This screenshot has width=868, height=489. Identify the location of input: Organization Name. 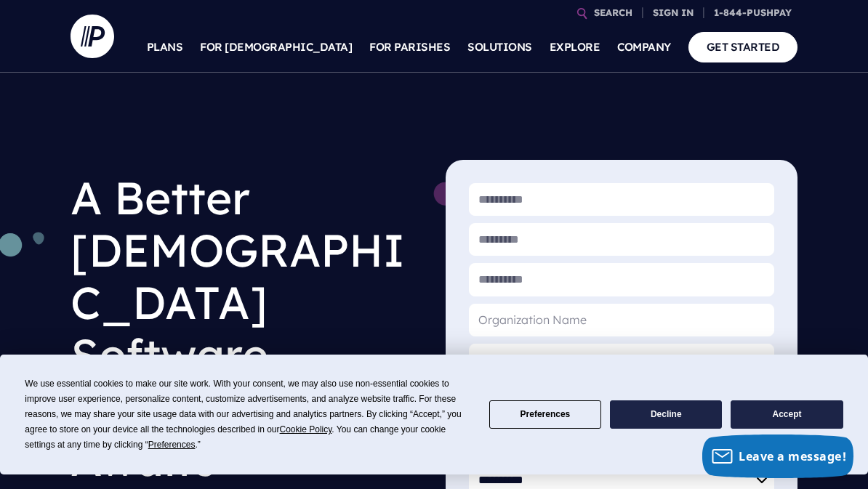
(621, 320).